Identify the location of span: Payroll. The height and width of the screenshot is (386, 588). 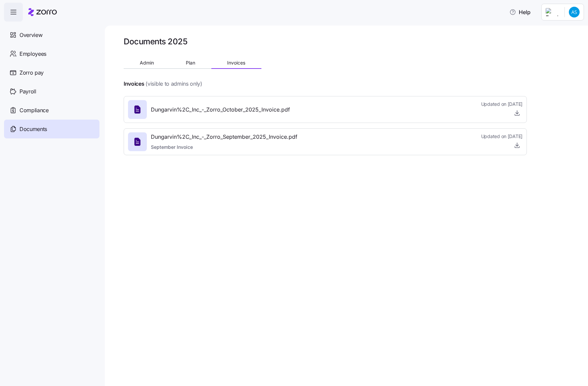
(28, 91).